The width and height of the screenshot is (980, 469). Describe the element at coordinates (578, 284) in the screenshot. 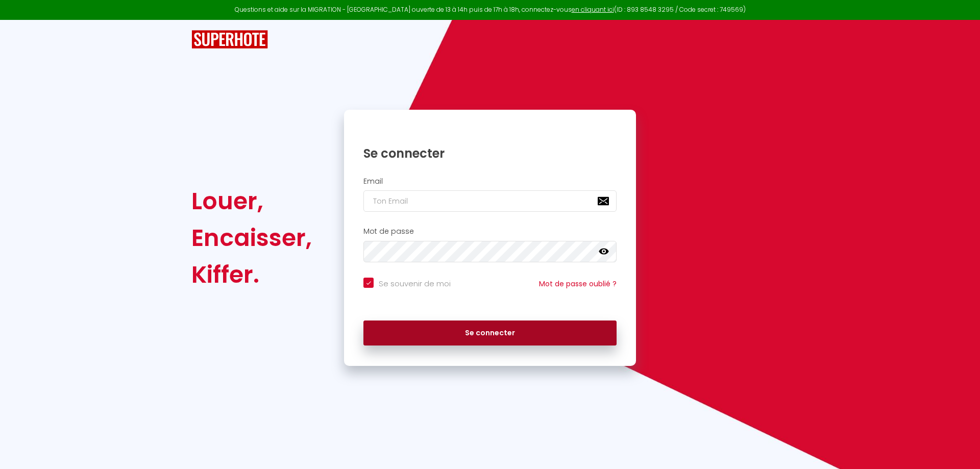

I see `a: Mot de passe oublié ?` at that location.